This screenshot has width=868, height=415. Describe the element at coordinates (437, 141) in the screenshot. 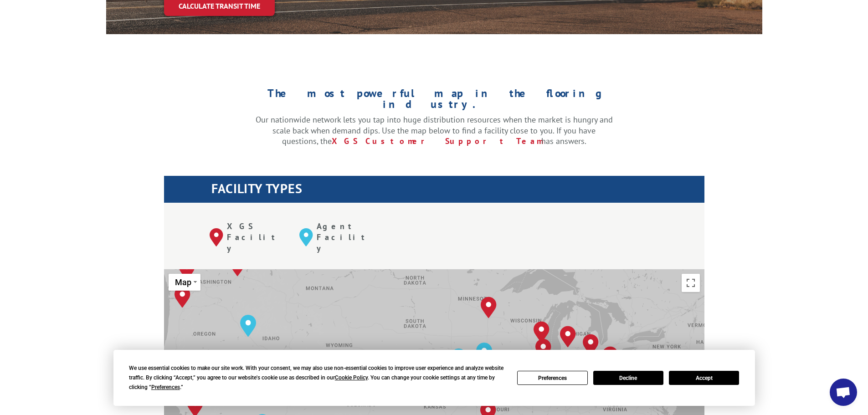

I see `a: XGS Customer Support Team` at that location.